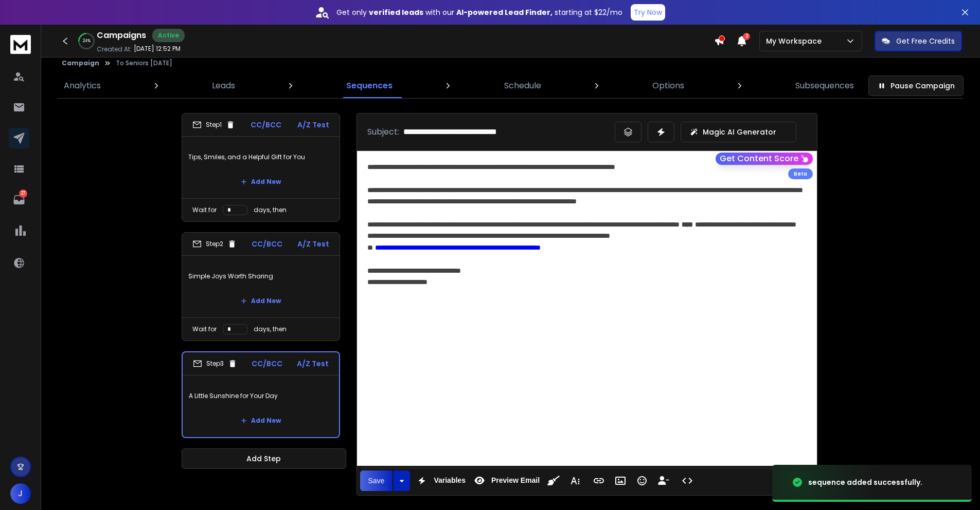 The height and width of the screenshot is (510, 980). What do you see at coordinates (506, 481) in the screenshot?
I see `button: Preview Email` at bounding box center [506, 481].